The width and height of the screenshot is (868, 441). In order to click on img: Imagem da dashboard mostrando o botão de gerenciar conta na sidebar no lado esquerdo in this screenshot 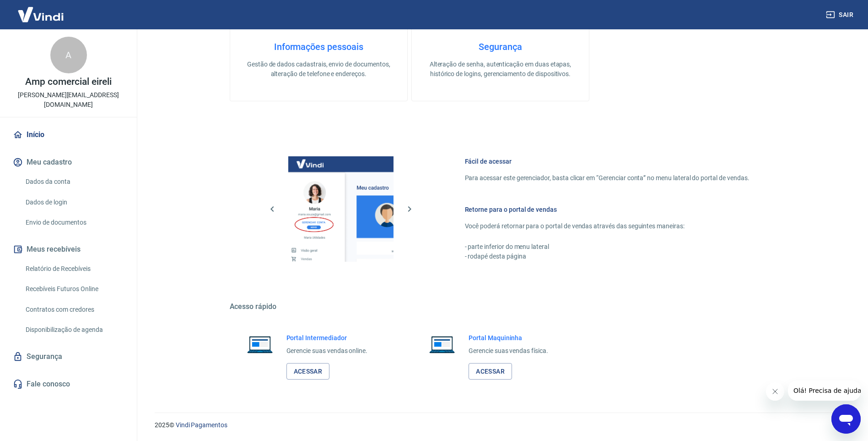, I will do `click(341, 209)`.